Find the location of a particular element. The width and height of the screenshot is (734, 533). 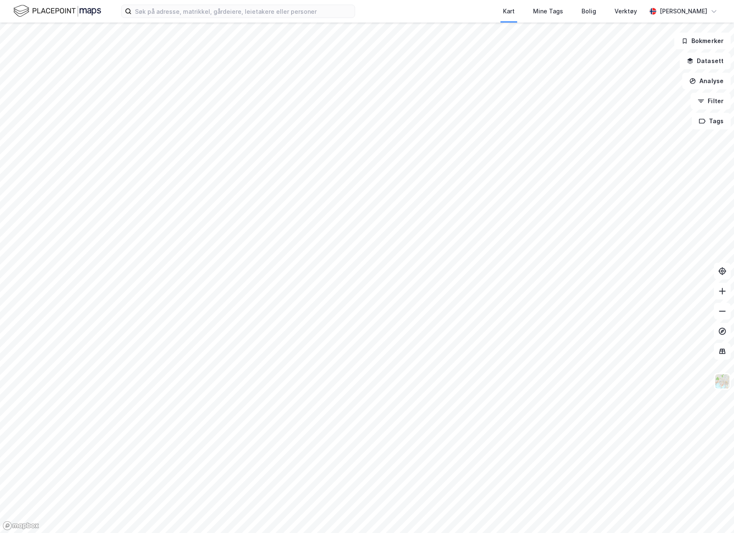

div: Chat Widget is located at coordinates (713, 513).